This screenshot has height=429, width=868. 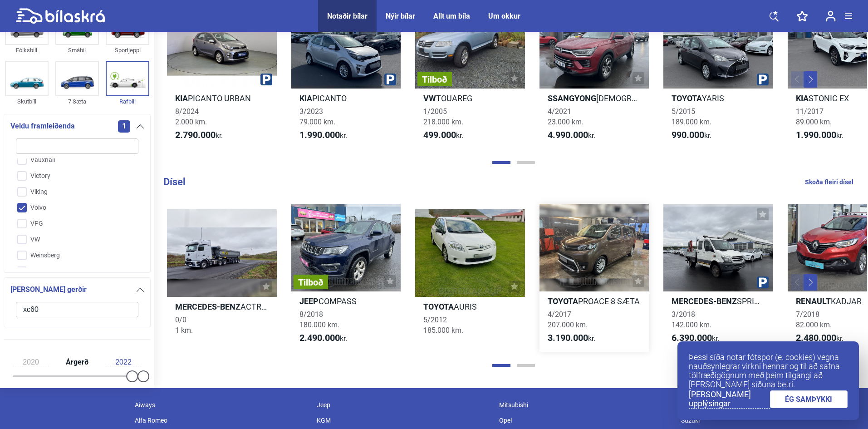 I want to click on b: 2.490.000, so click(x=319, y=338).